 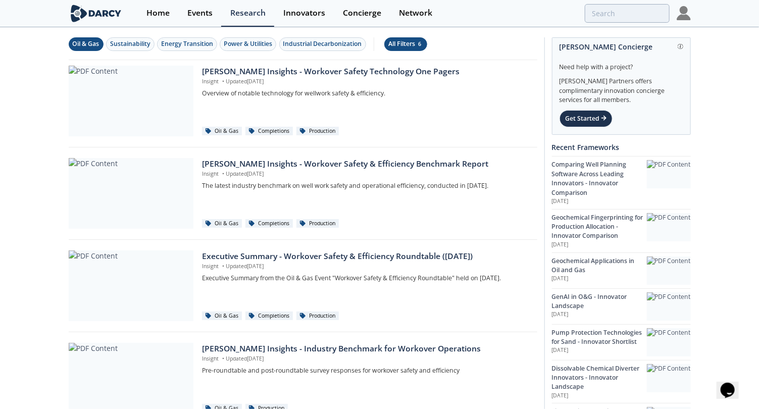 I want to click on div: Power & Utilities, so click(x=248, y=44).